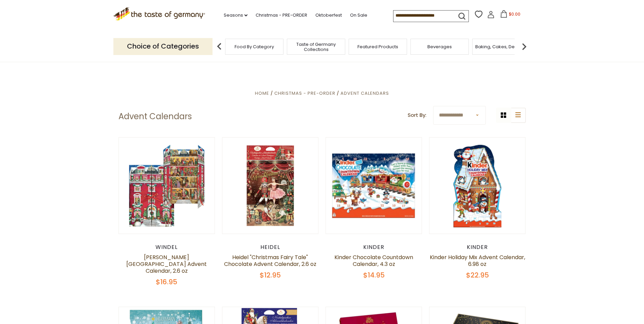  I want to click on h1: Advent Calendars, so click(155, 116).